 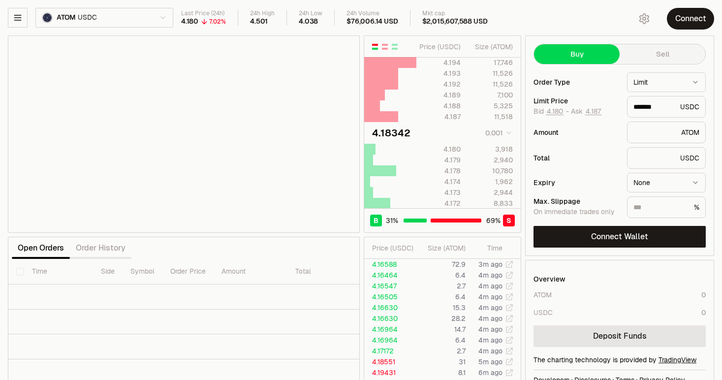 What do you see at coordinates (439, 160) in the screenshot?
I see `div: 4.179` at bounding box center [439, 160].